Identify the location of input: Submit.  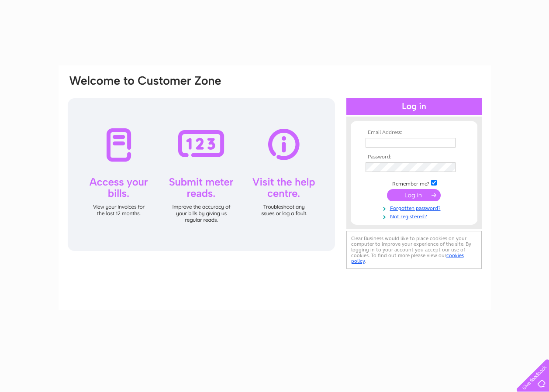
(414, 196).